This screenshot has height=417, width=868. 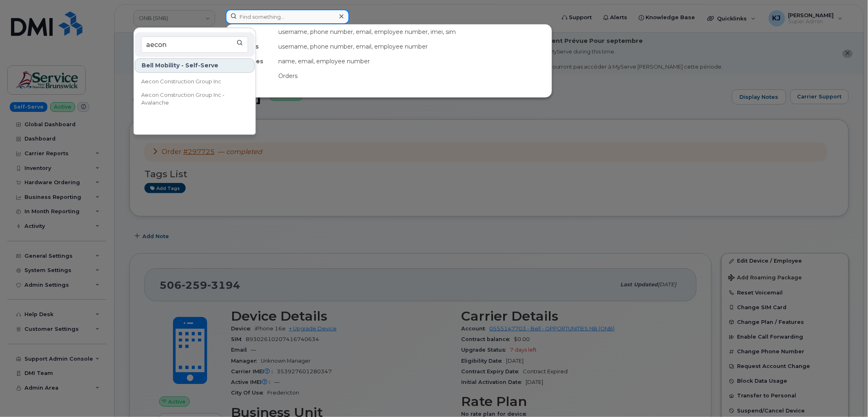 What do you see at coordinates (195, 45) in the screenshot?
I see `input: Search` at bounding box center [195, 45].